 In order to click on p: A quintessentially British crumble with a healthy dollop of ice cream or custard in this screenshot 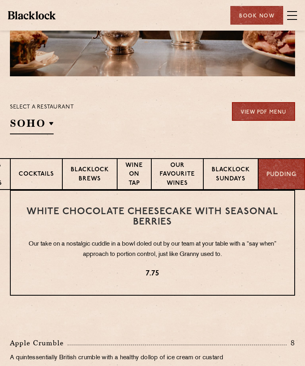, I will do `click(153, 358)`.